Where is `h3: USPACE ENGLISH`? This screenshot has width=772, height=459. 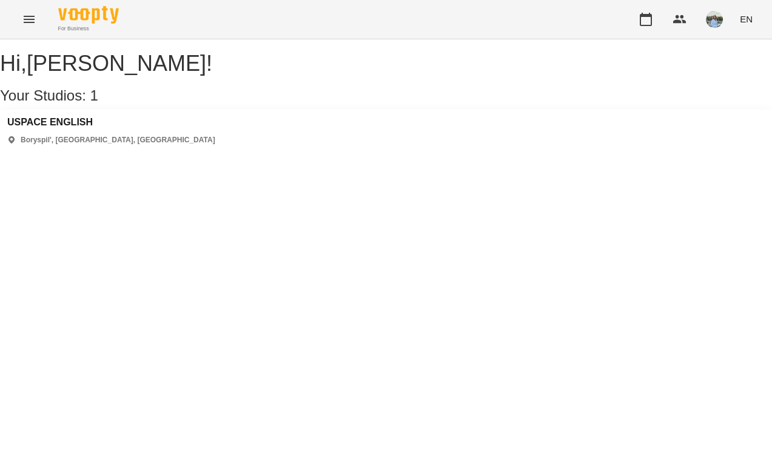 h3: USPACE ENGLISH is located at coordinates (111, 122).